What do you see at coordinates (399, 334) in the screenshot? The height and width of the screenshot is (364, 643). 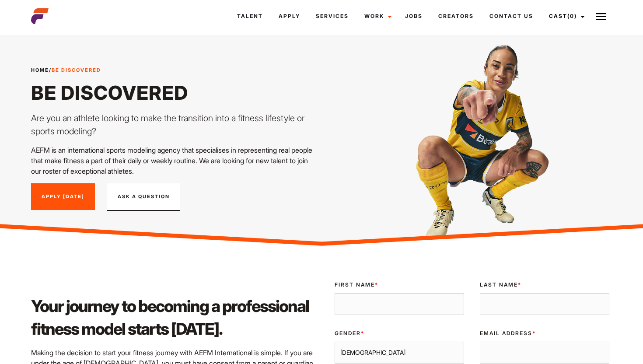 I see `label: Gender` at bounding box center [399, 334].